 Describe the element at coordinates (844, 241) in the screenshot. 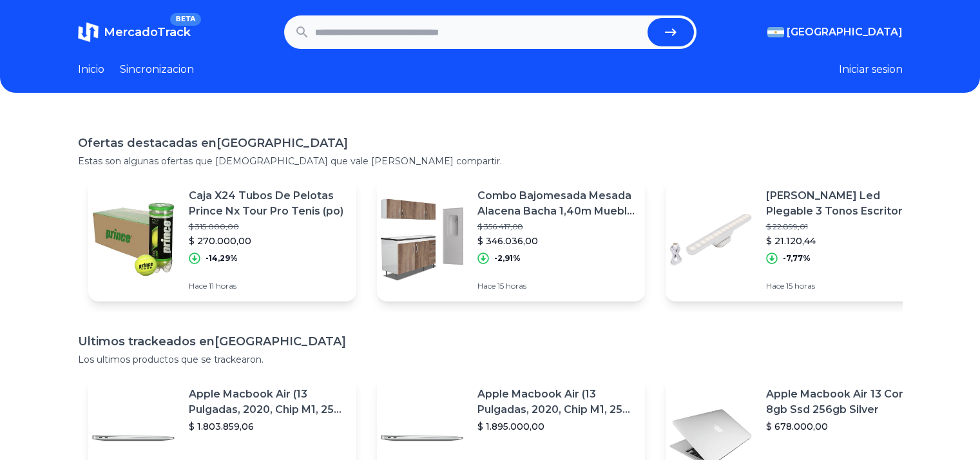

I see `p: $ 21.120,44` at that location.